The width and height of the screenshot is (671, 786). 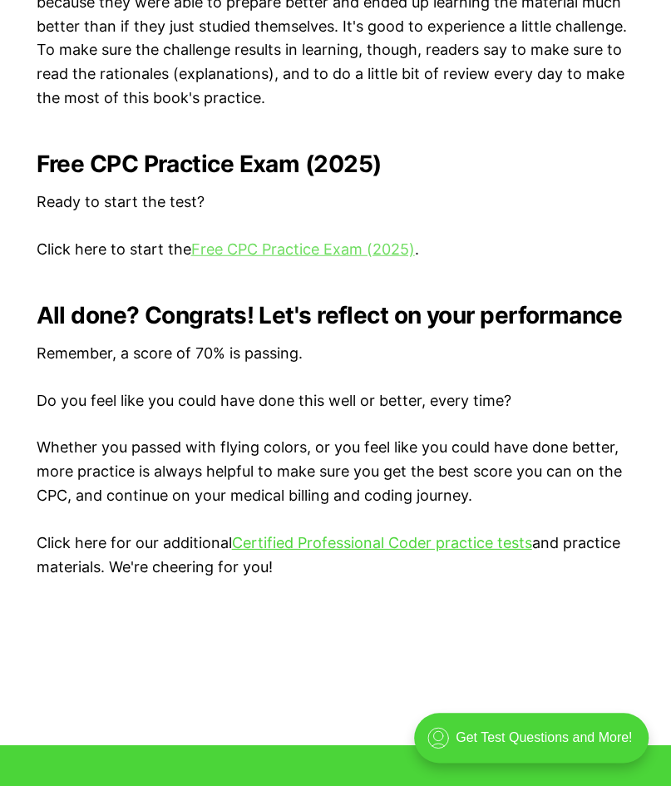 What do you see at coordinates (336, 354) in the screenshot?
I see `p: Remember, a score of 70% is passing.` at bounding box center [336, 354].